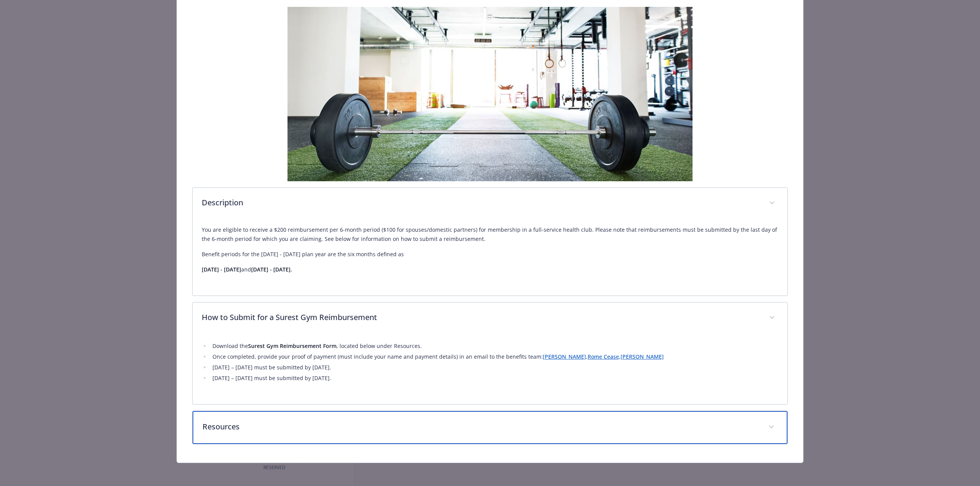  I want to click on p: How to Submit for a Surest Gym Reimbursement, so click(481, 318).